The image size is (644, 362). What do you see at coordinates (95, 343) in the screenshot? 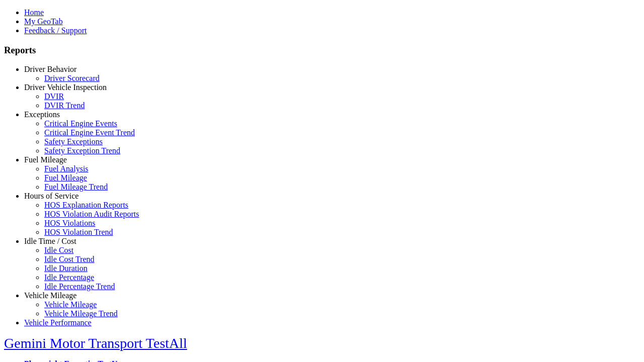
I see `a: Gemini Motor Transport TestAll` at bounding box center [95, 343].